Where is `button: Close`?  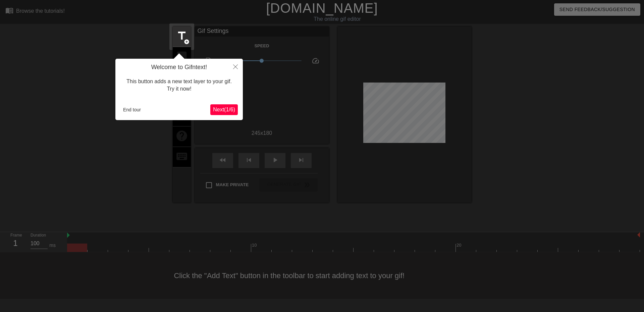 button: Close is located at coordinates (236, 66).